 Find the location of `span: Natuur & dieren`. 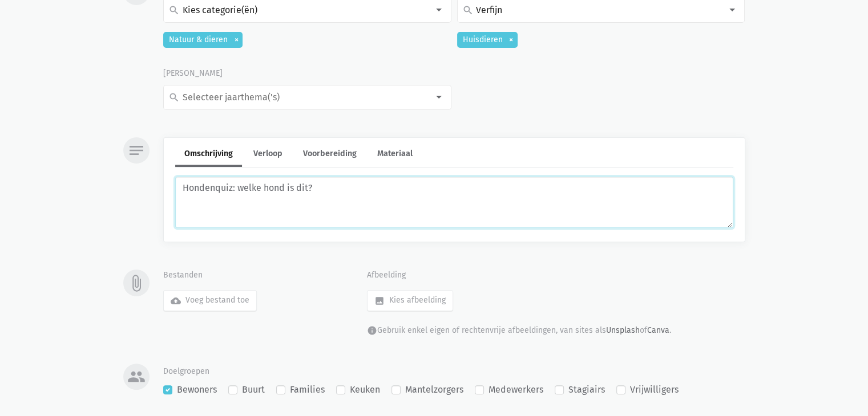

span: Natuur & dieren is located at coordinates (198, 39).